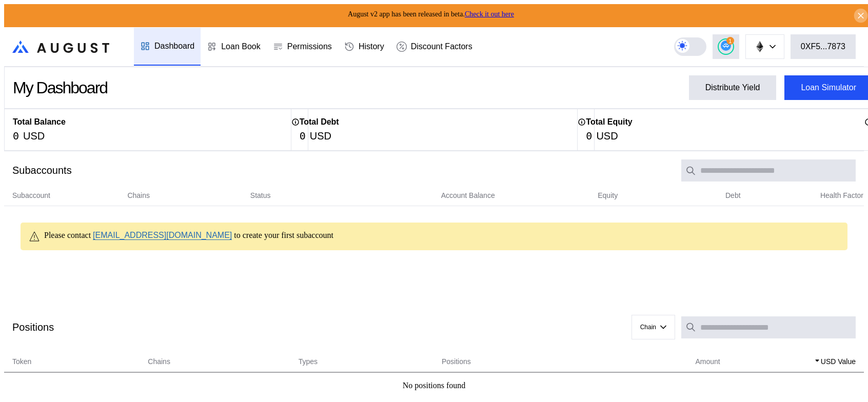  Describe the element at coordinates (319, 122) in the screenshot. I see `h2: Total Debt` at that location.